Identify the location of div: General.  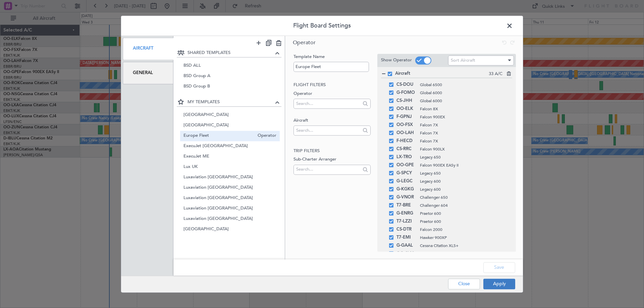
(148, 73).